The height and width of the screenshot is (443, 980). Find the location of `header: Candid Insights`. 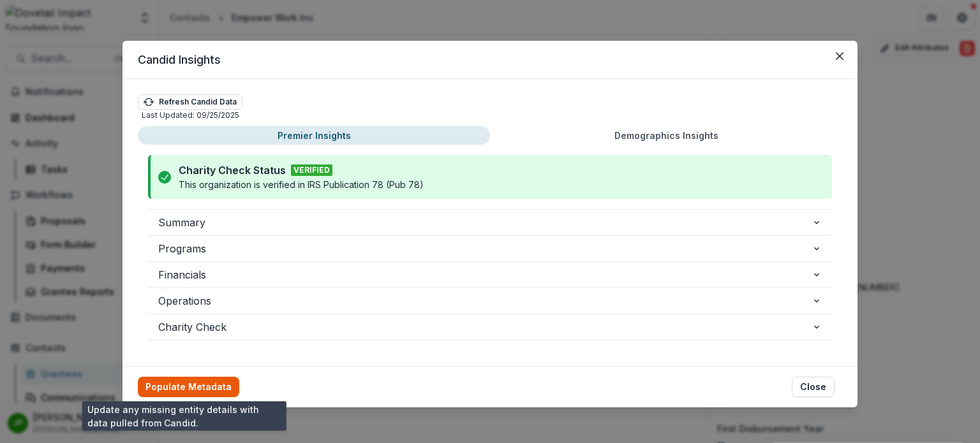

header: Candid Insights is located at coordinates (490, 60).